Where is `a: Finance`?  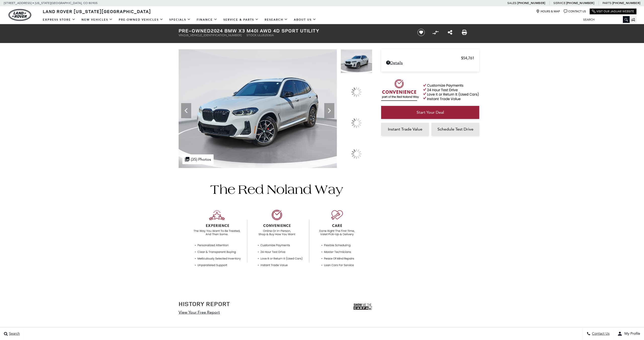 a: Finance is located at coordinates (207, 20).